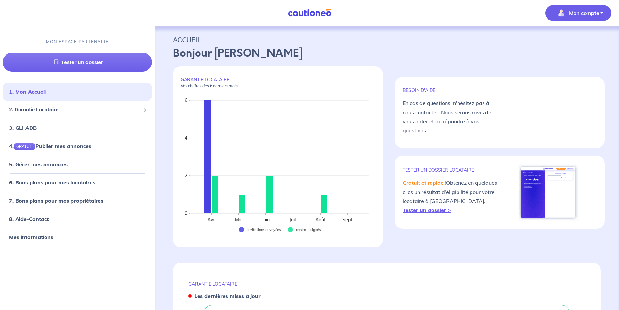 Image resolution: width=619 pixels, height=310 pixels. Describe the element at coordinates (427, 210) in the screenshot. I see `strong: Tester un dossier >` at that location.